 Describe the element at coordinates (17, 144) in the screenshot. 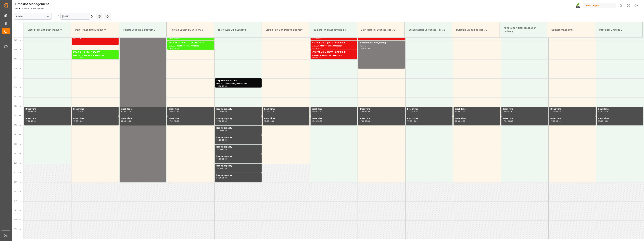

I see `span: 19:00 Hr` at that location.